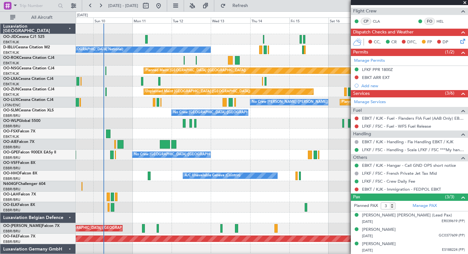  Describe the element at coordinates (11, 100) in the screenshot. I see `span: OO-LUX` at that location.